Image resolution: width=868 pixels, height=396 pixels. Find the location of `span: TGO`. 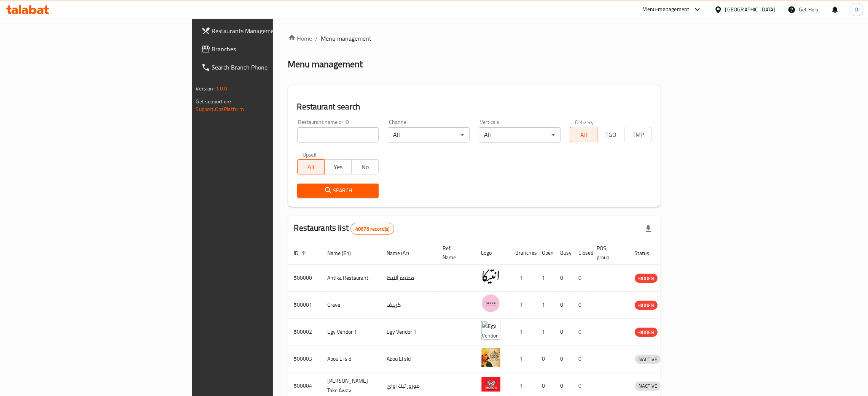

span: TGO is located at coordinates (611, 135).